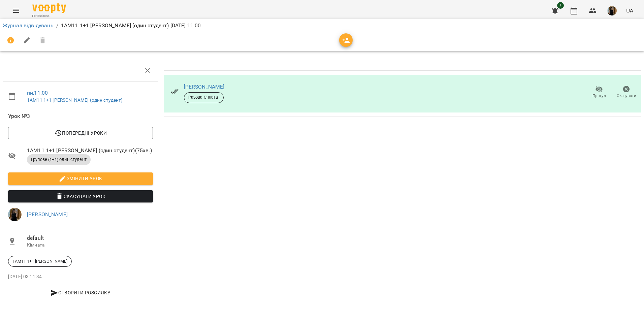  Describe the element at coordinates (59, 160) in the screenshot. I see `span: Групове (1+1) один студент` at that location.